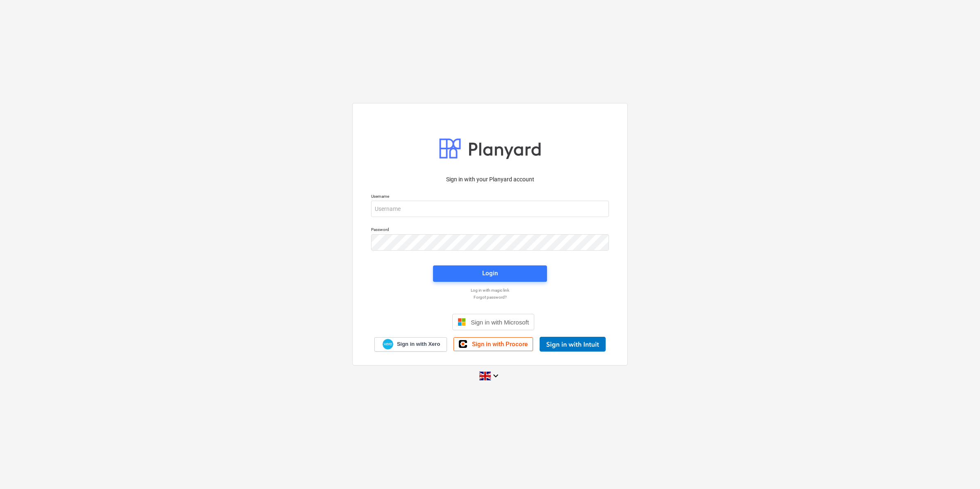  What do you see at coordinates (490, 179) in the screenshot?
I see `p: Sign in with your Planyard account` at bounding box center [490, 179].